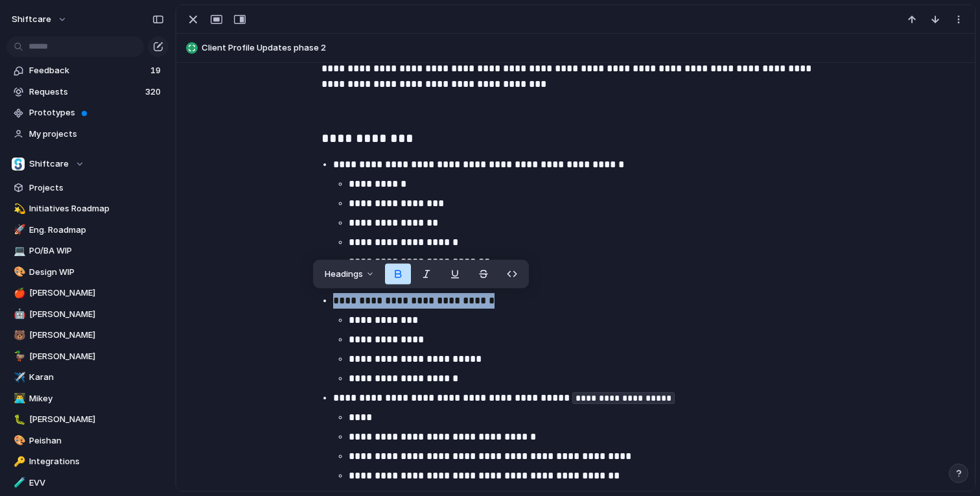 This screenshot has height=496, width=980. Describe the element at coordinates (96, 209) in the screenshot. I see `span: Initiatives Roadmap` at that location.